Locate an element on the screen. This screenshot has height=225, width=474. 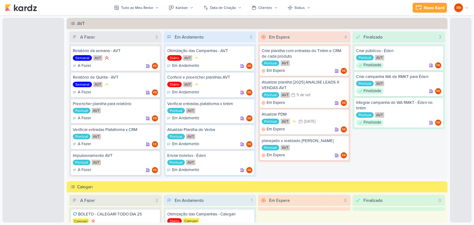
div: Relatório de Quinta - AVT is located at coordinates (116, 78).